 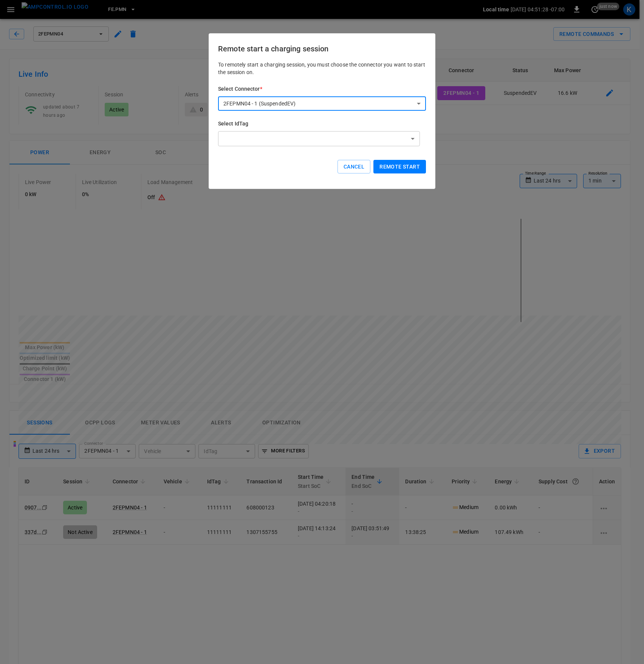 I want to click on h6: Select IdTag, so click(x=322, y=124).